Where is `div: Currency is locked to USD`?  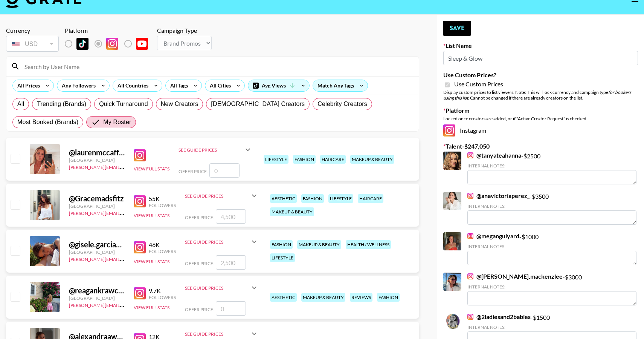
div: Currency is locked to USD is located at coordinates (33, 44).